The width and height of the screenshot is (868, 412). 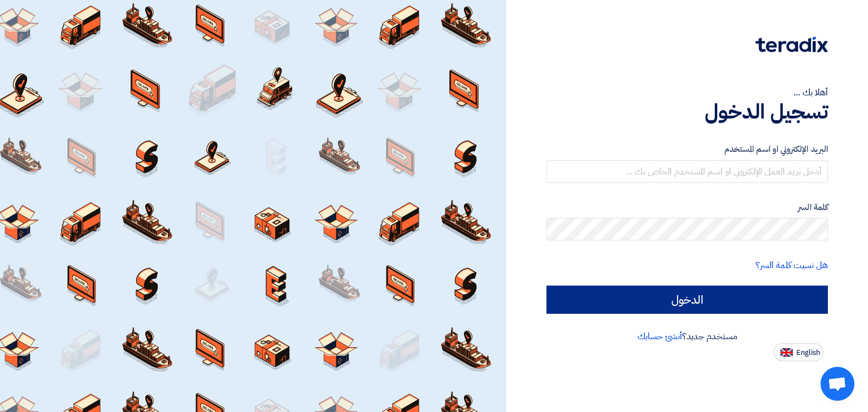 What do you see at coordinates (791, 44) in the screenshot?
I see `img: Teradix logo` at bounding box center [791, 44].